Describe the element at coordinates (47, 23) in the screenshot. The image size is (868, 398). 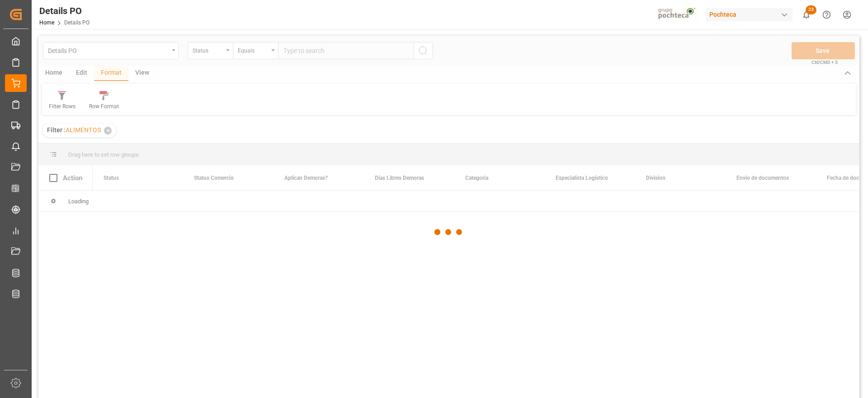
I see `a: Home` at that location.